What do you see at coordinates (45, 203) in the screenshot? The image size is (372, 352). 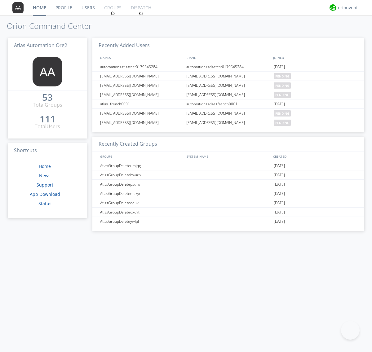 I see `a: Status` at bounding box center [45, 203].